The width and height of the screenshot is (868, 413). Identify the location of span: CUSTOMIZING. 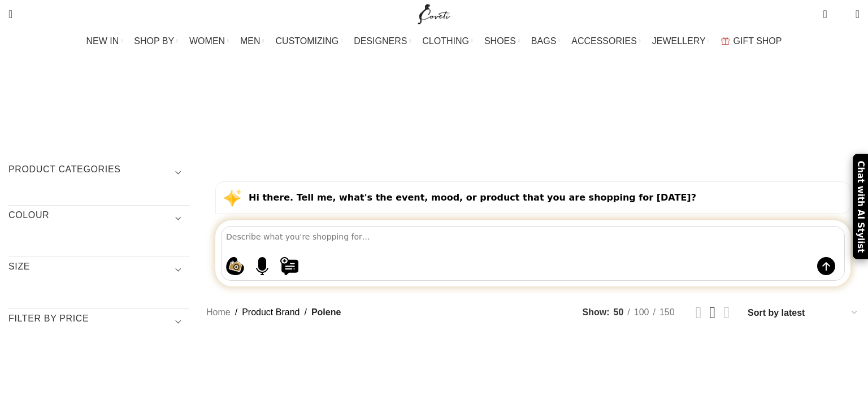
(307, 41).